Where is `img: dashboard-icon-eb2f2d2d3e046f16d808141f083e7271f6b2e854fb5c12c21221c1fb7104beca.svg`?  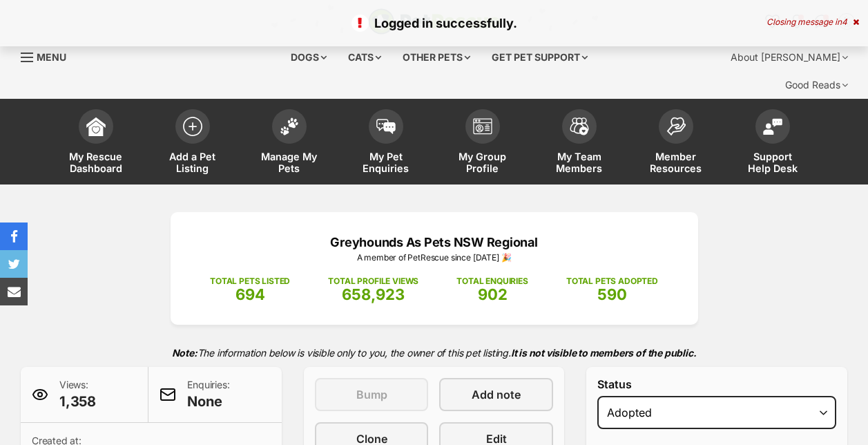
img: dashboard-icon-eb2f2d2d3e046f16d808141f083e7271f6b2e854fb5c12c21221c1fb7104beca.svg is located at coordinates (96, 127).